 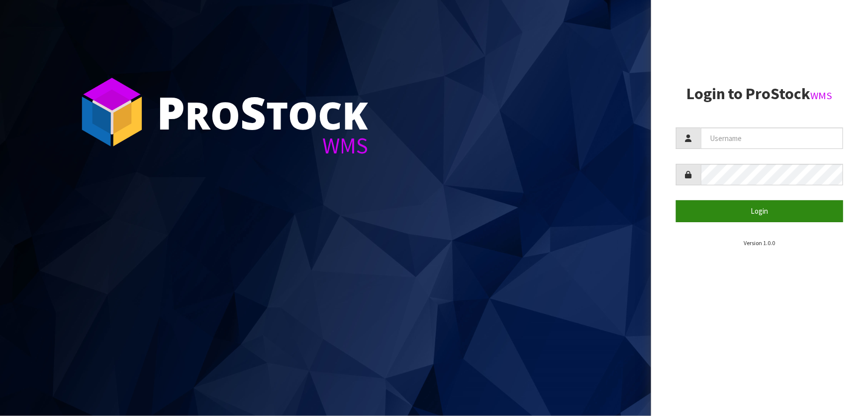 What do you see at coordinates (112, 112) in the screenshot?
I see `img: ProStock Cube` at bounding box center [112, 112].